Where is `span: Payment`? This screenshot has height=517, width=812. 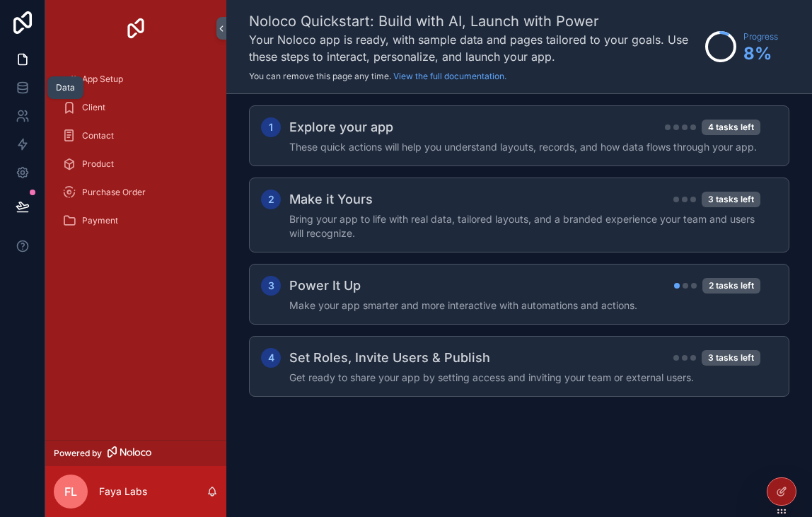 span: Payment is located at coordinates (100, 221).